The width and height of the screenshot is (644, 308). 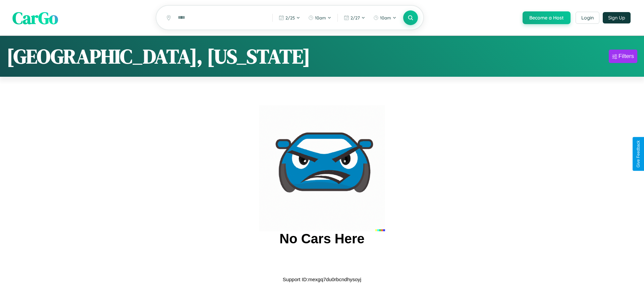 I want to click on span: CarGo, so click(x=35, y=18).